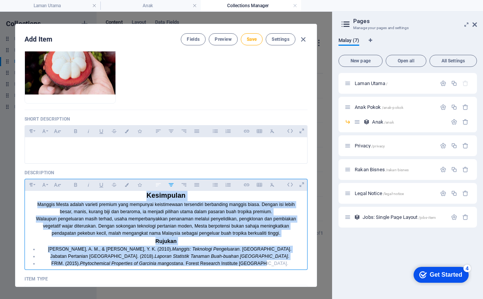 This screenshot has height=299, width=483. What do you see at coordinates (251, 6) in the screenshot?
I see `h4: Collections Manager` at bounding box center [251, 6].